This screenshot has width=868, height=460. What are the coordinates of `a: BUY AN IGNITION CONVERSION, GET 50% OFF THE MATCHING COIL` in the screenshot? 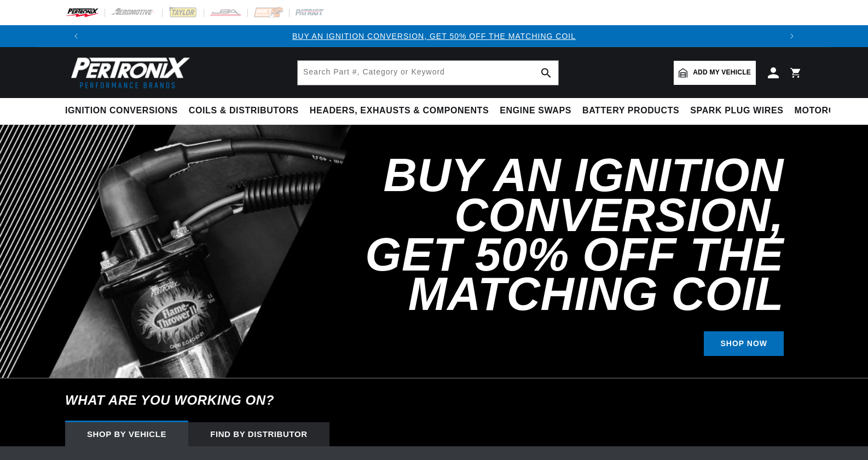 It's located at (434, 36).